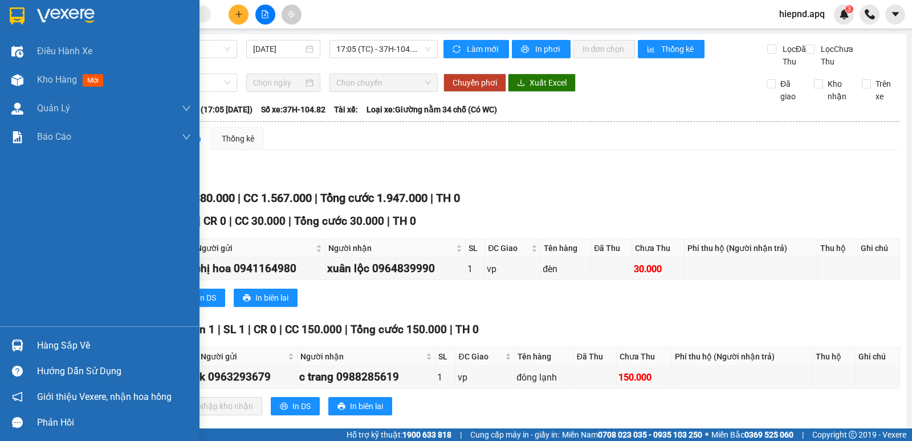  I want to click on sup: 3, so click(850, 9).